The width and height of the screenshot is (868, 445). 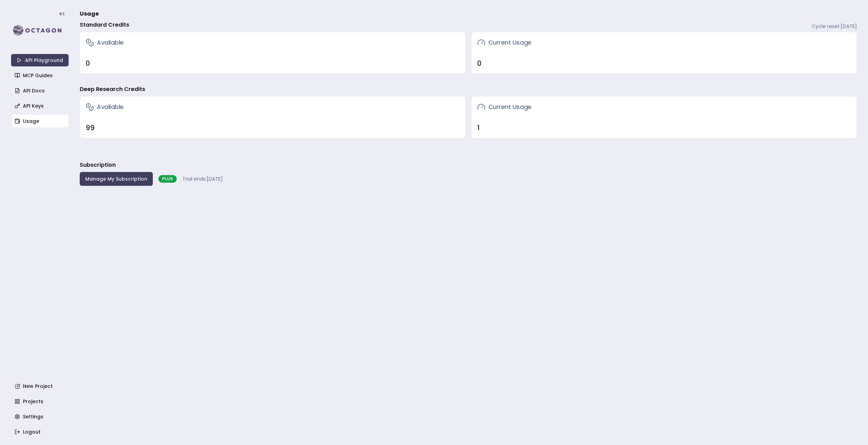 I want to click on a: Projects, so click(x=41, y=401).